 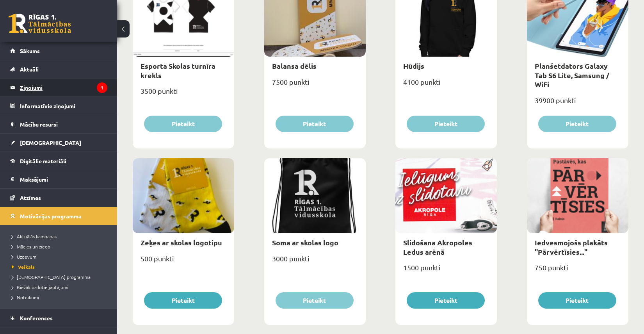 I want to click on div: 750 punkti, so click(x=578, y=271).